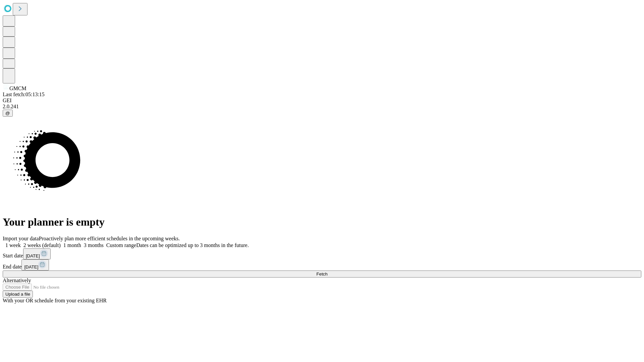 Image resolution: width=644 pixels, height=362 pixels. Describe the element at coordinates (322, 107) in the screenshot. I see `div: 2.0.241` at that location.